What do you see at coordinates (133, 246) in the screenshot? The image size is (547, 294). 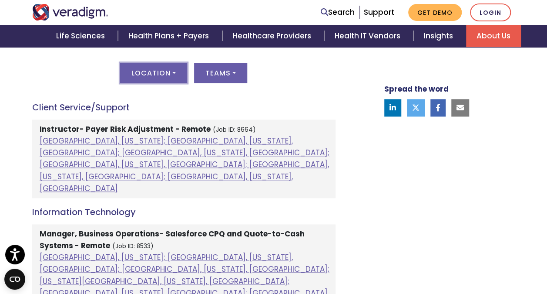 I see `small: (Job ID: 8533)` at bounding box center [133, 246].